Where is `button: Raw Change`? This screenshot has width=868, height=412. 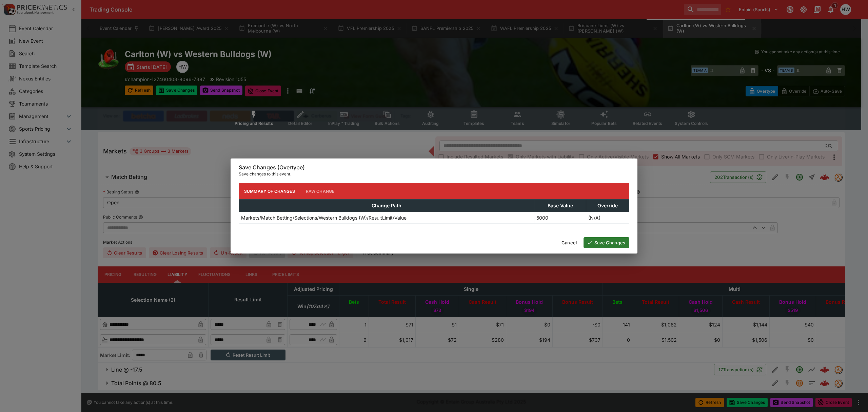
button: Raw Change is located at coordinates (320, 191).